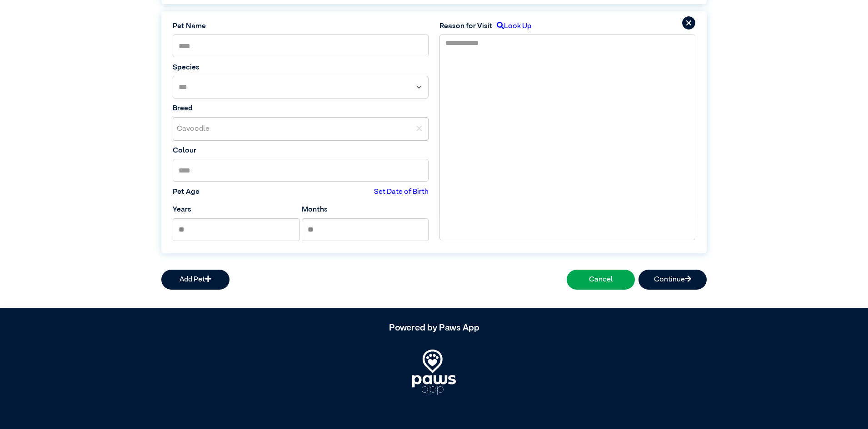 Image resolution: width=868 pixels, height=429 pixels. Describe the element at coordinates (300, 68) in the screenshot. I see `label: Species` at that location.